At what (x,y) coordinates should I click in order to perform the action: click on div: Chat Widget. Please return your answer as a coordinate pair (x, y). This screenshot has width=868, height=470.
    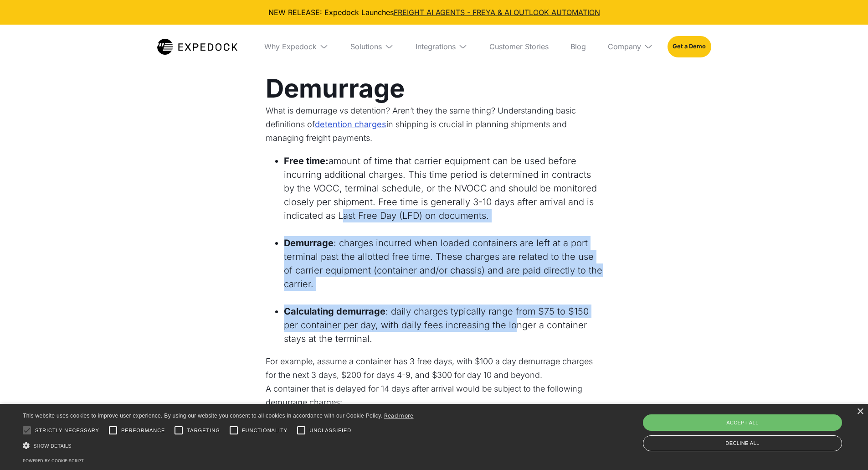
    Looking at the image, I should click on (792, 421).